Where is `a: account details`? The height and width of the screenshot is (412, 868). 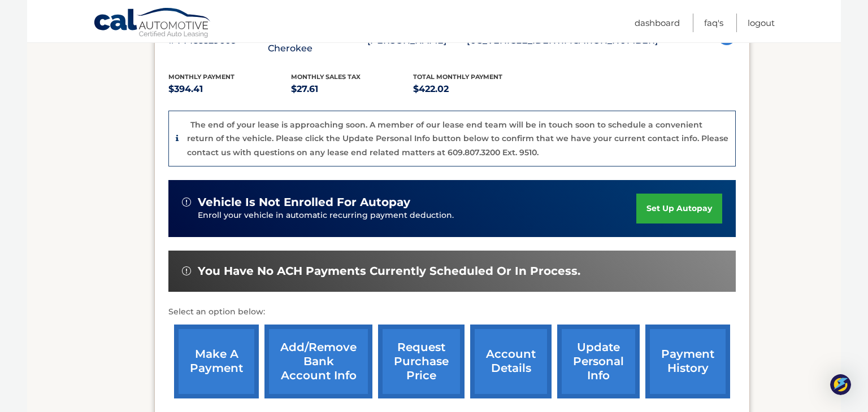
a: account details is located at coordinates (511, 361).